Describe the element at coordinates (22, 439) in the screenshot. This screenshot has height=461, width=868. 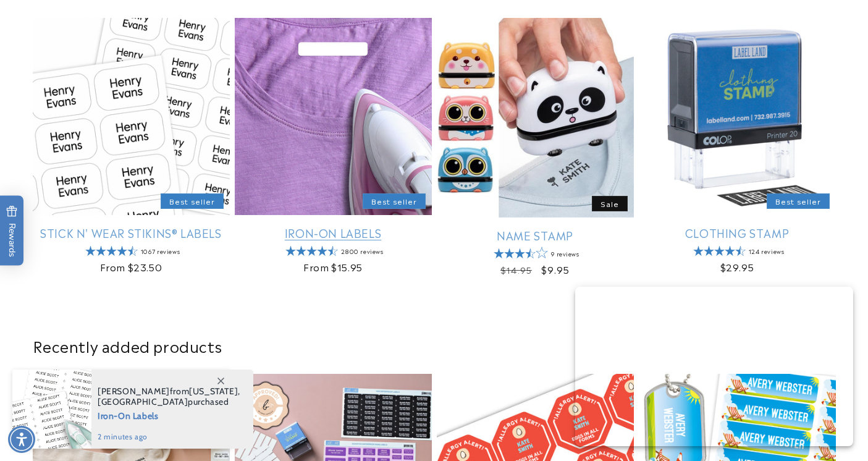
I see `div: Accessibility Menu` at that location.